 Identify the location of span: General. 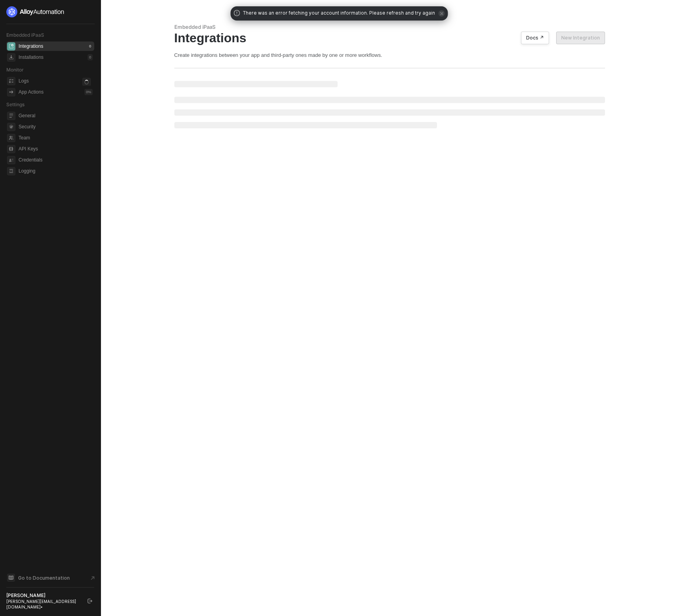
(56, 116).